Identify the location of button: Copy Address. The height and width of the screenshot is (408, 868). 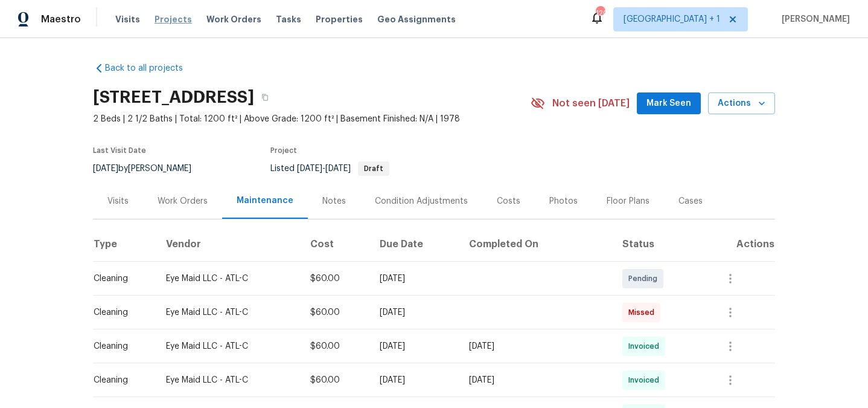
(265, 98).